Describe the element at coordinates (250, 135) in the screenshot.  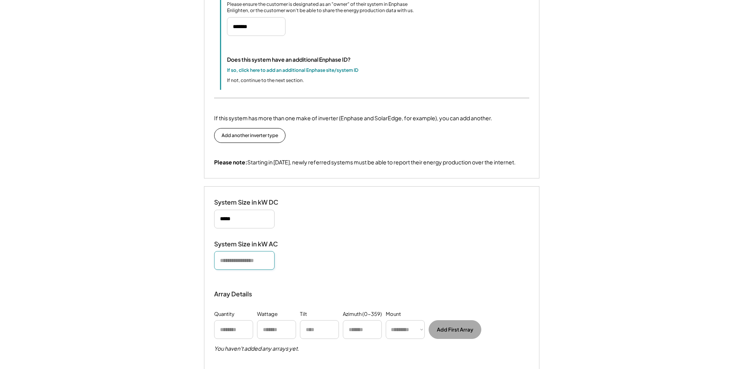
I see `button: Add another inverter type` at that location.